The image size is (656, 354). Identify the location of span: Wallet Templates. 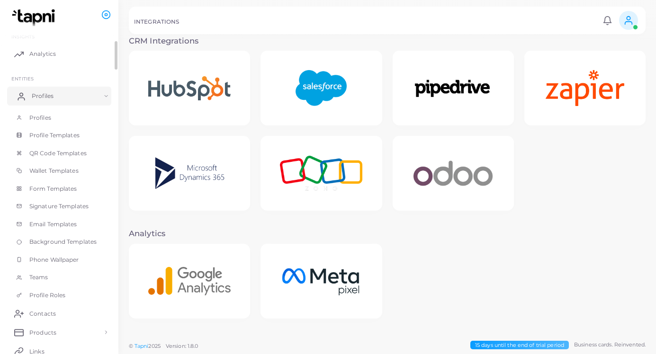
(54, 171).